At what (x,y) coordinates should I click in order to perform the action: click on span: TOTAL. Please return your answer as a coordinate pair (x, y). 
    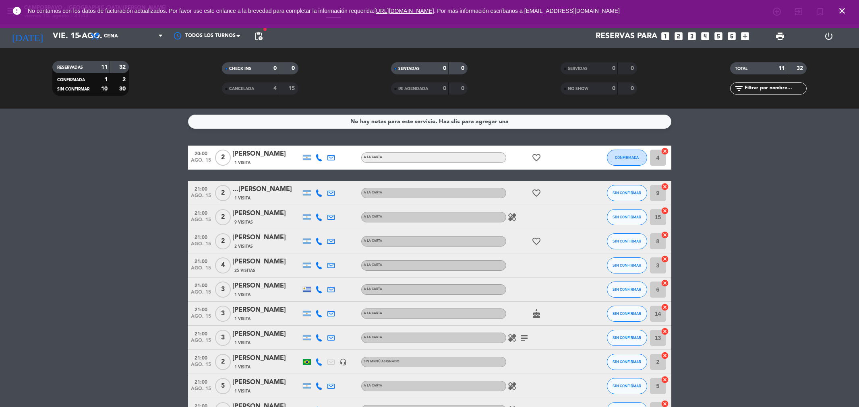
    Looking at the image, I should click on (741, 69).